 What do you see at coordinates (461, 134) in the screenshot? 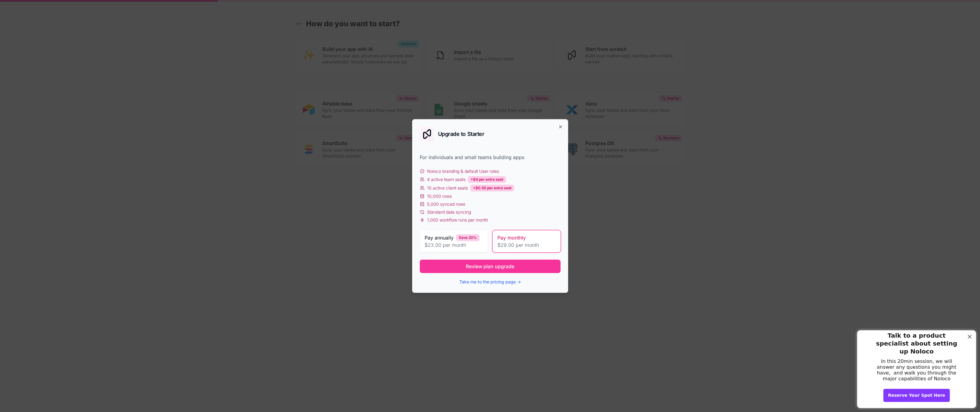
I see `h2: Upgrade to Starter` at bounding box center [461, 134].